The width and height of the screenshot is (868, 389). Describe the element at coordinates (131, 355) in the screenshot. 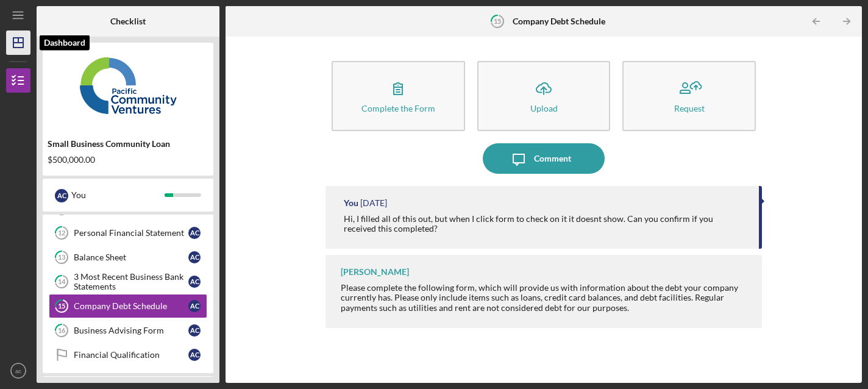

I see `div: Financial Qualification` at that location.